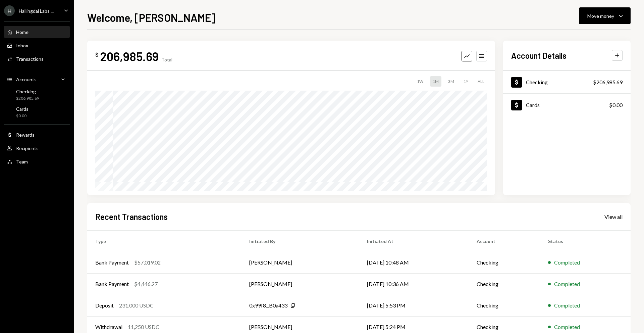 The width and height of the screenshot is (644, 333). Describe the element at coordinates (167, 60) in the screenshot. I see `div: Total` at that location.